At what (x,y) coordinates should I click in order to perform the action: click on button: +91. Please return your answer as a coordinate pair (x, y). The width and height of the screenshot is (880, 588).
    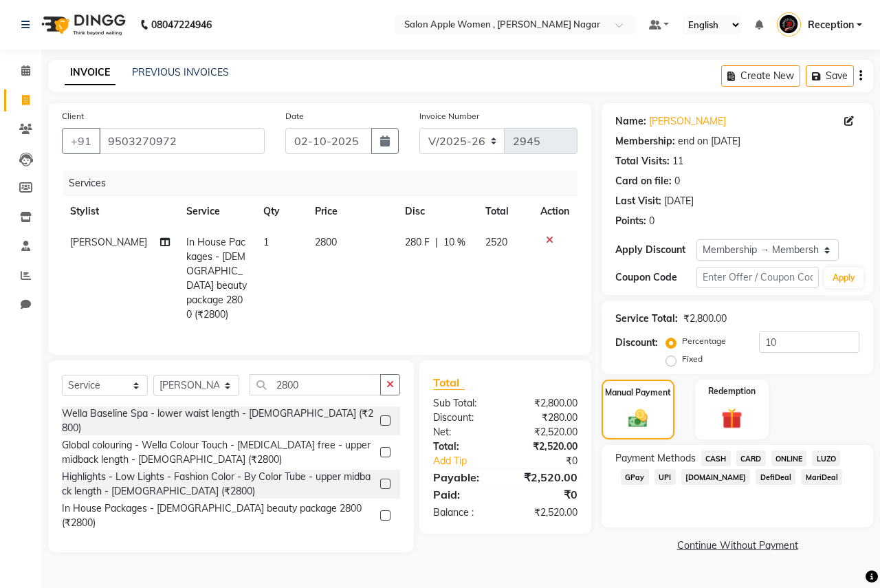
    Looking at the image, I should click on (81, 141).